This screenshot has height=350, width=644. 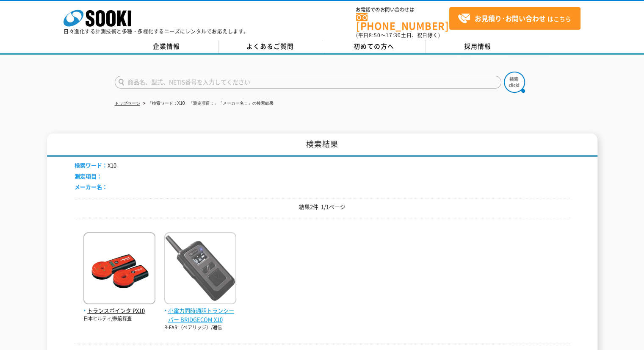 What do you see at coordinates (477, 46) in the screenshot?
I see `a: 採用情報` at bounding box center [477, 46].